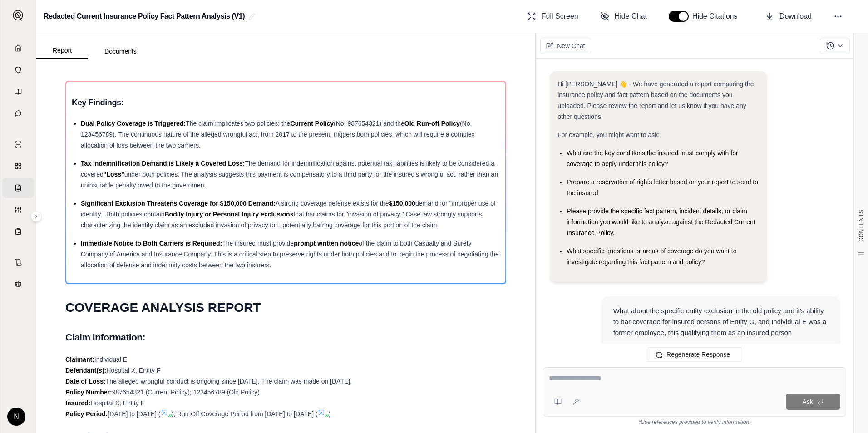 The image size is (868, 433). I want to click on span: Please provide the specific fact pattern, incident details, or claim information you would like t..., so click(661, 222).